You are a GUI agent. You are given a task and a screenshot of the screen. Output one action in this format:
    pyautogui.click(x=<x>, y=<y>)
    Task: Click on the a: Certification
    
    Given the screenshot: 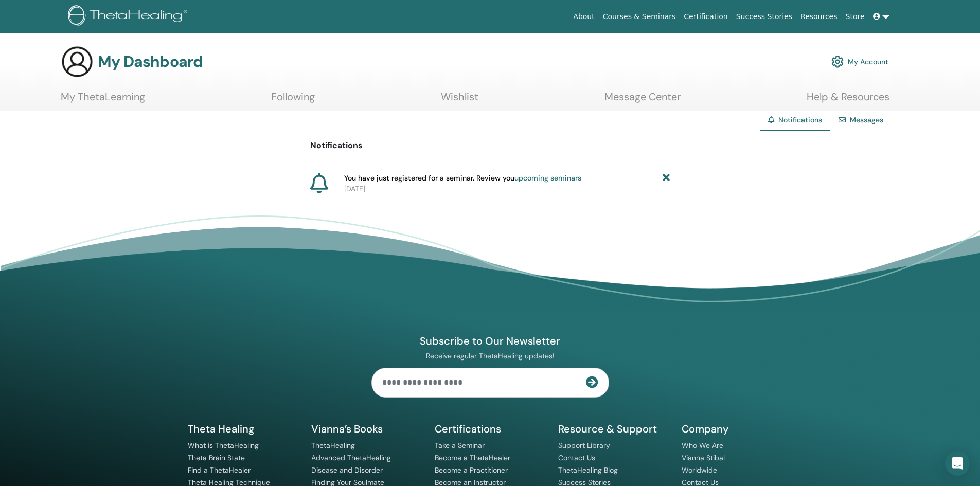 What is the action you would take?
    pyautogui.click(x=705, y=16)
    